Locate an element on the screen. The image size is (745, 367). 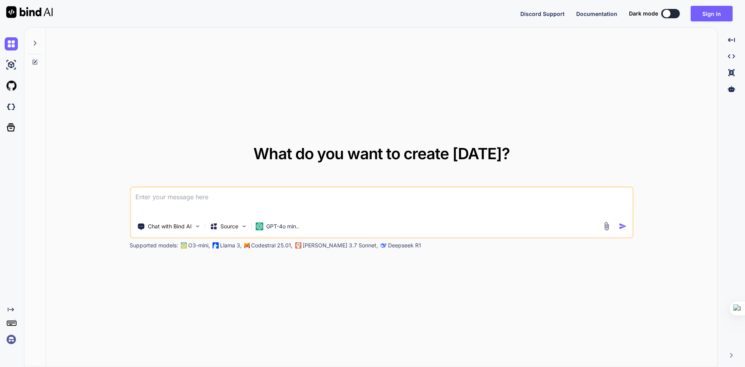
img: signin is located at coordinates (11, 339).